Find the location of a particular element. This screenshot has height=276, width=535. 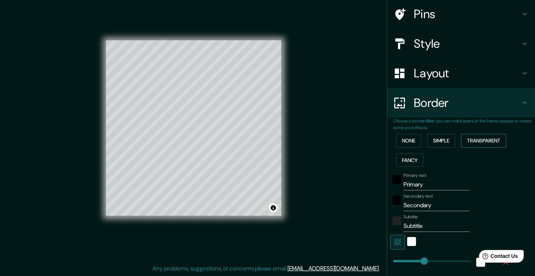

label: Secondary text is located at coordinates (418, 196).